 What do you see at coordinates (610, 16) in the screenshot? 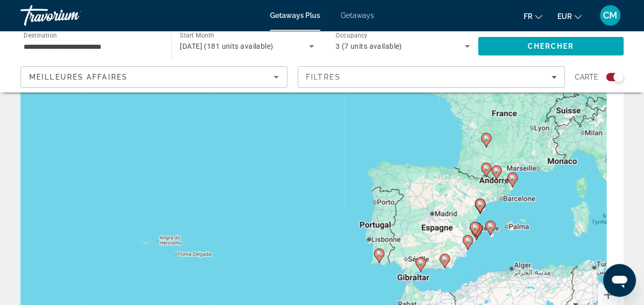
I see `button: User Menu` at bounding box center [610, 16].